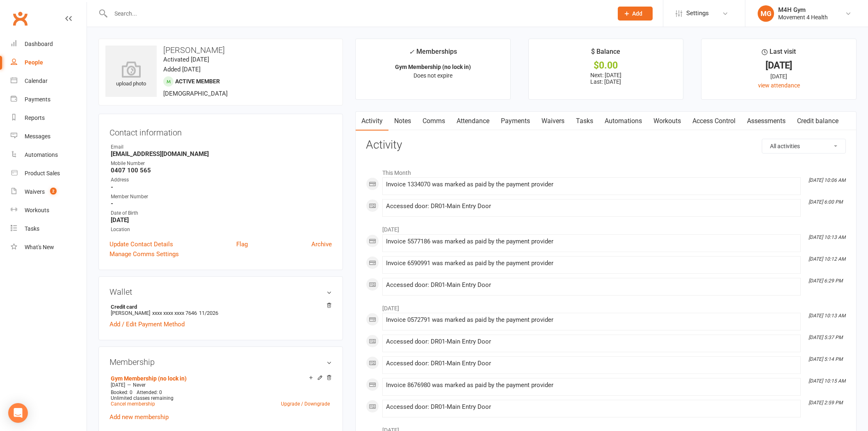 The width and height of the screenshot is (868, 431). What do you see at coordinates (221, 229) in the screenshot?
I see `div: Location` at bounding box center [221, 229].